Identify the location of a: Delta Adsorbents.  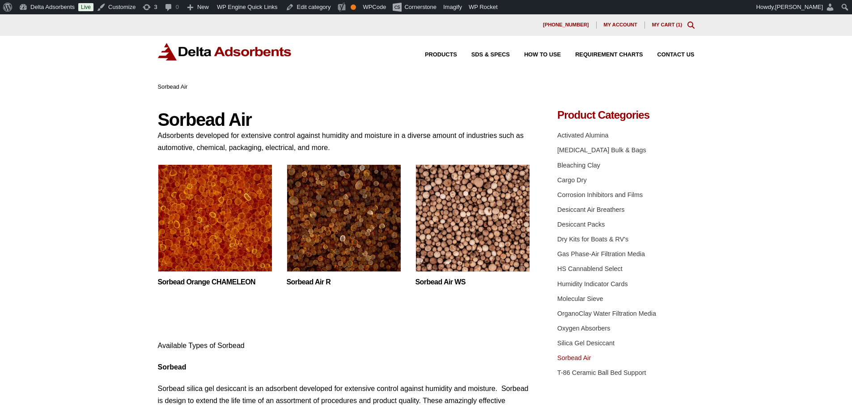
(225, 51).